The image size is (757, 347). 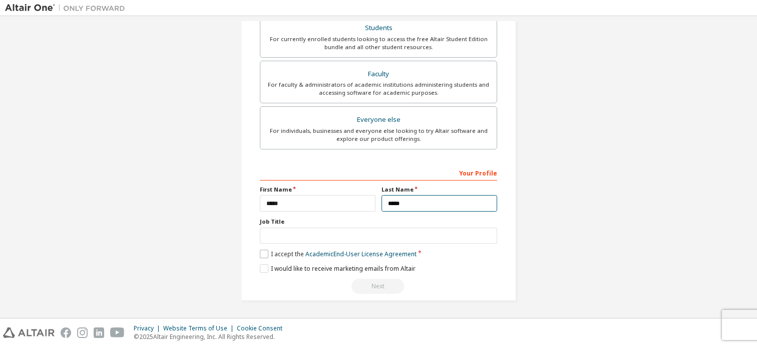 I want to click on div: Privacy, so click(x=148, y=328).